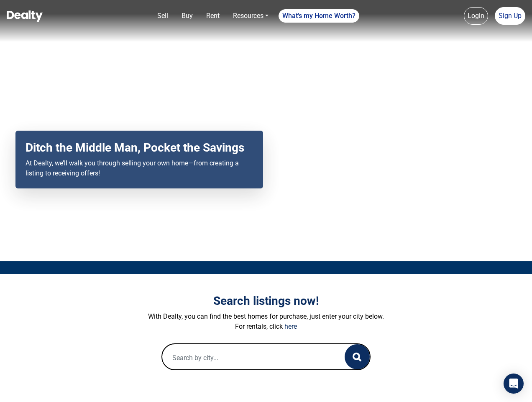  I want to click on a: Resources, so click(250, 16).